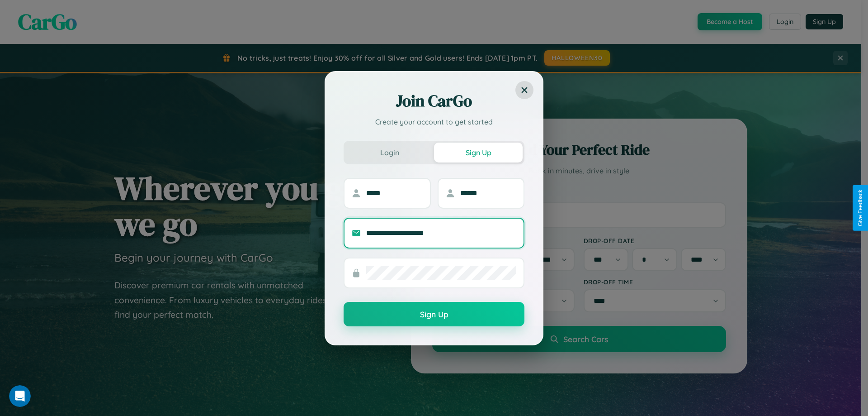 The width and height of the screenshot is (868, 416). I want to click on button: Login, so click(390, 152).